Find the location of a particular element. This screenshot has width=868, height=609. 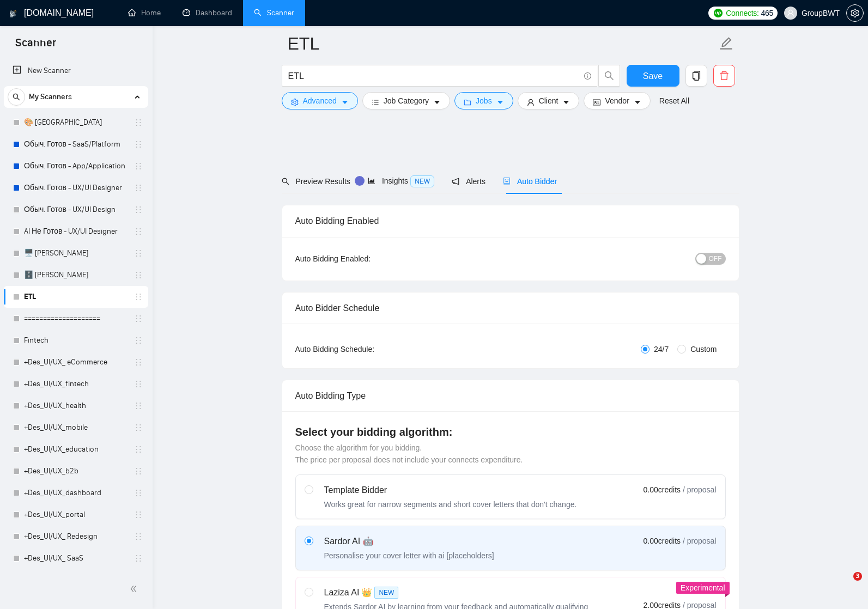

span: NEW is located at coordinates (386, 593).